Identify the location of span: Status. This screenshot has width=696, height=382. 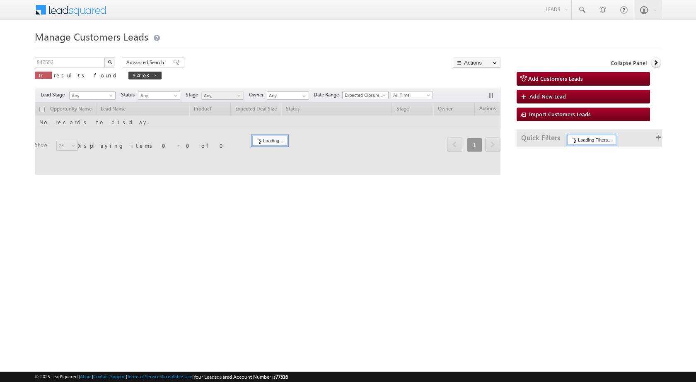
(129, 95).